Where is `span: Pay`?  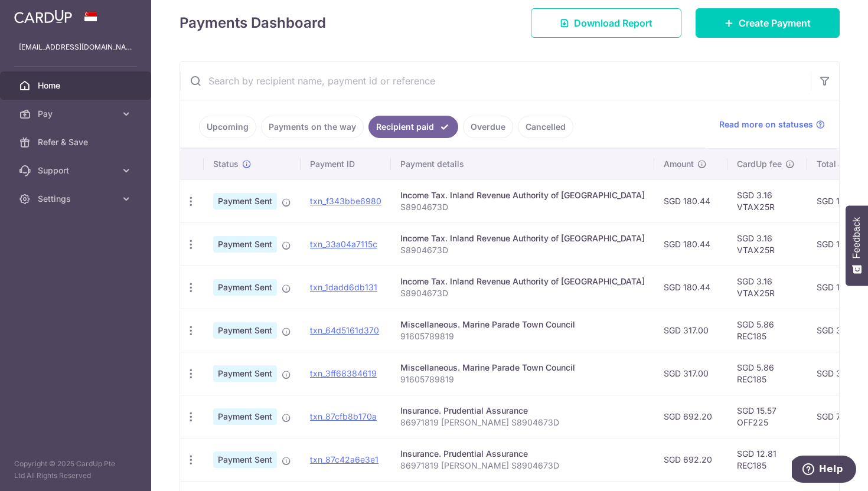
span: Pay is located at coordinates (77, 114).